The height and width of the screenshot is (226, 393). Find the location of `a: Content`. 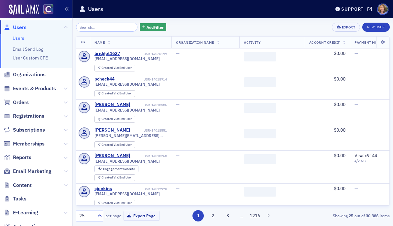

a: Content is located at coordinates (17, 185).